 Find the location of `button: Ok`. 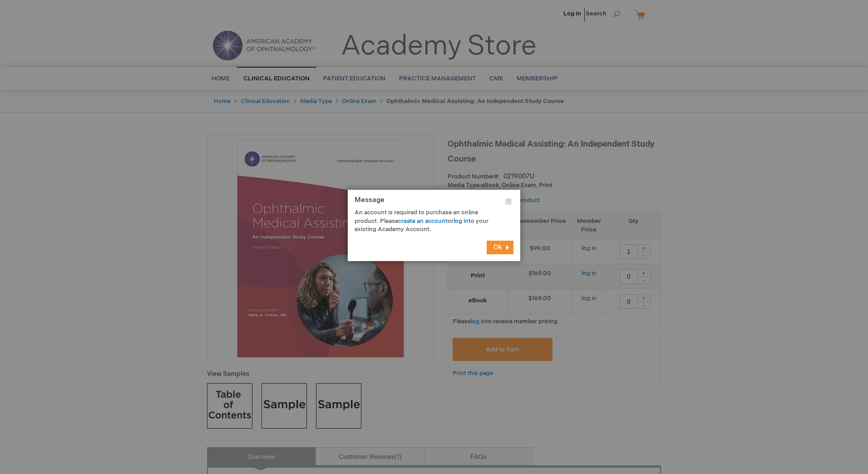

button: Ok is located at coordinates (500, 248).